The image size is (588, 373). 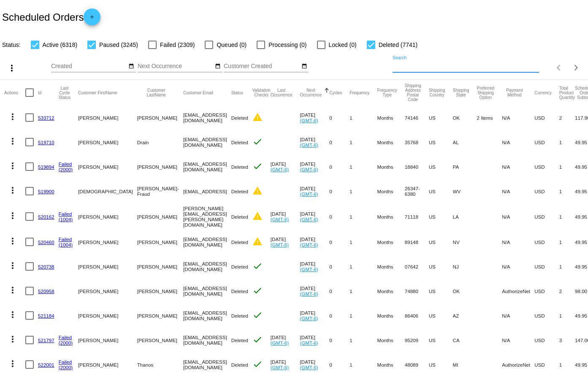 I want to click on button: Change sorting for ShippingPostcode, so click(x=413, y=92).